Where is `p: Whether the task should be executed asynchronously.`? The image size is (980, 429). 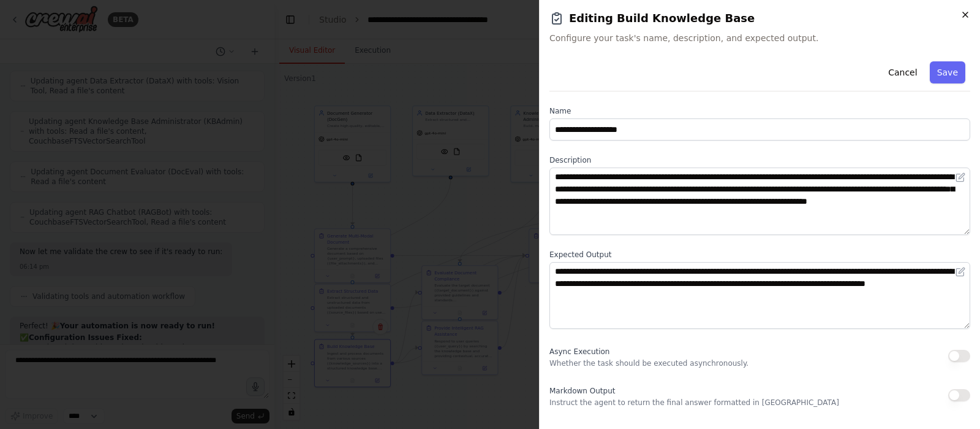 p: Whether the task should be executed asynchronously. is located at coordinates (649, 363).